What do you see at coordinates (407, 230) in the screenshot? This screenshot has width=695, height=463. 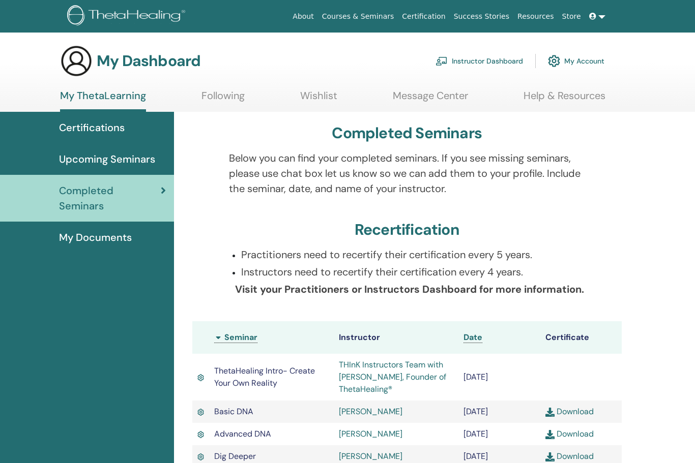 I see `h3: Recertification` at bounding box center [407, 230].